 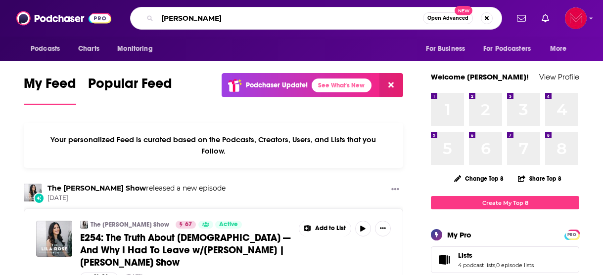 What do you see at coordinates (330, 228) in the screenshot?
I see `span: Add to List` at bounding box center [330, 228].